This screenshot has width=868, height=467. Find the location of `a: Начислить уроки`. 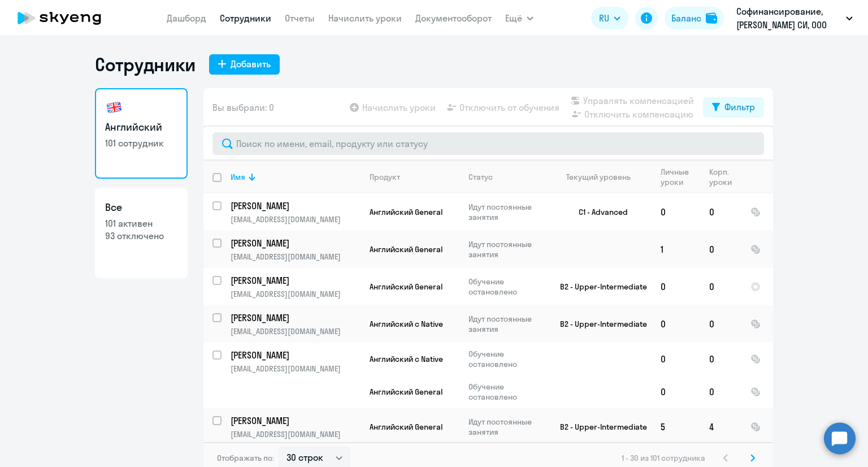

a: Начислить уроки is located at coordinates (365, 18).